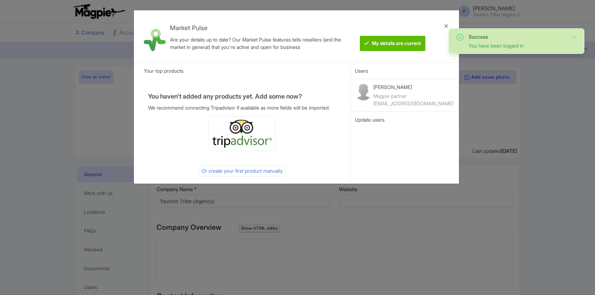 The width and height of the screenshot is (595, 295). What do you see at coordinates (575, 37) in the screenshot?
I see `button: Close` at bounding box center [575, 37].